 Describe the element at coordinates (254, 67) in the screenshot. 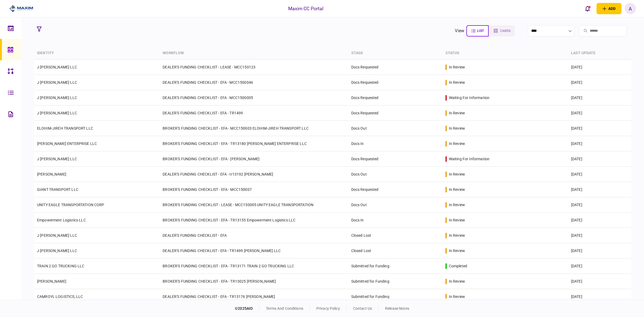

I see `td: DEALER'S FUNDING CHECKLIST - LEASE - MCC150123` at that location.